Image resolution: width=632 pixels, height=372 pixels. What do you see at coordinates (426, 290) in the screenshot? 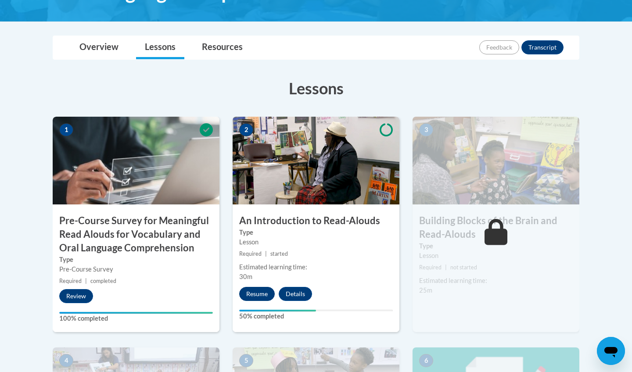
I see `span: 25m` at bounding box center [426, 290].